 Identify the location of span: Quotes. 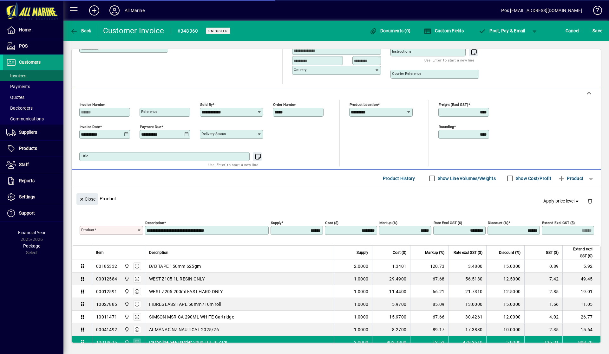
(15, 97).